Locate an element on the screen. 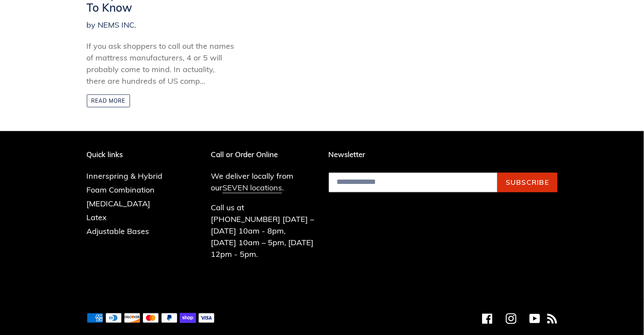 Image resolution: width=644 pixels, height=335 pixels. a: Innerspring & Hybrid is located at coordinates (125, 176).